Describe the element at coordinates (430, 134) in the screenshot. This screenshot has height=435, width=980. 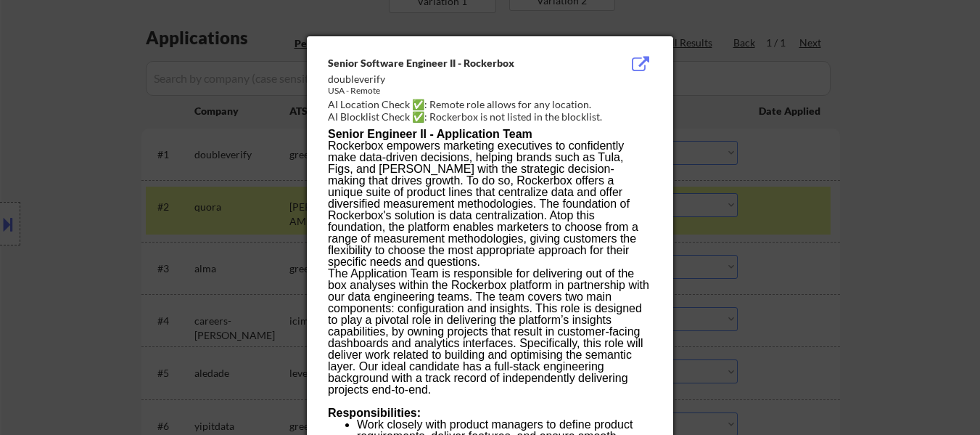
I see `strong: Senior Engineer II - Application Team` at that location.